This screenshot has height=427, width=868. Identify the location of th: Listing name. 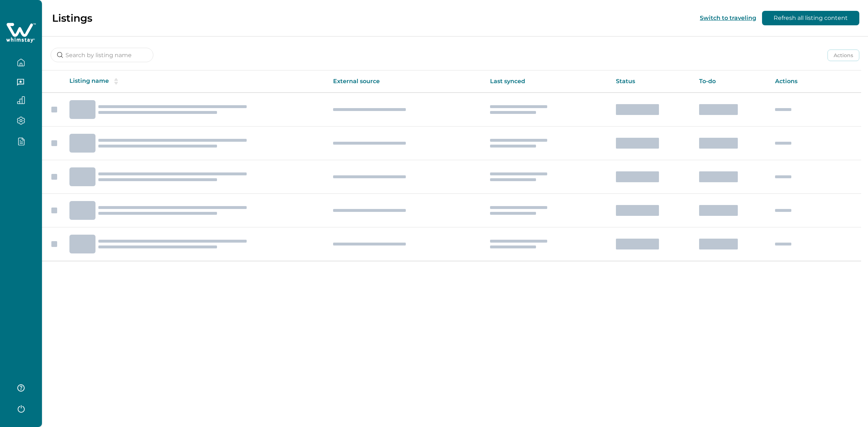
(195, 82).